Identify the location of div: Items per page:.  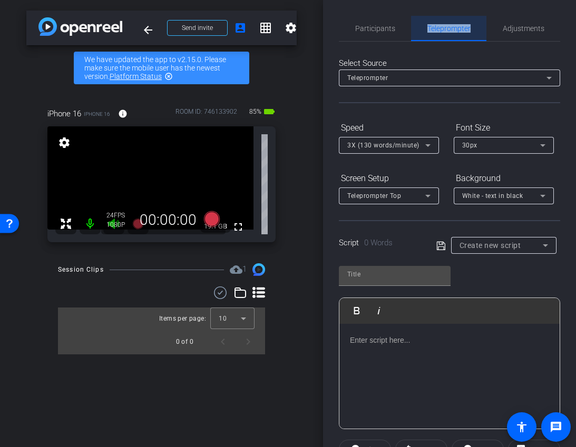
(182, 319).